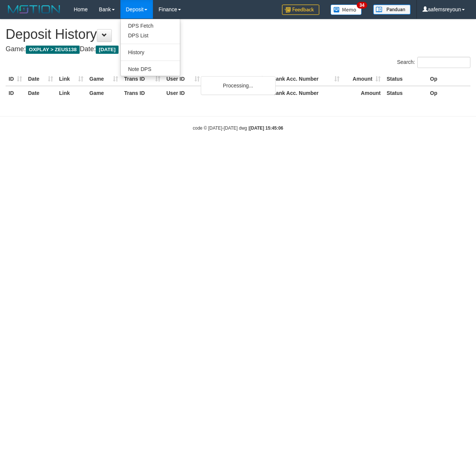 The height and width of the screenshot is (470, 476). I want to click on span: 34, so click(362, 5).